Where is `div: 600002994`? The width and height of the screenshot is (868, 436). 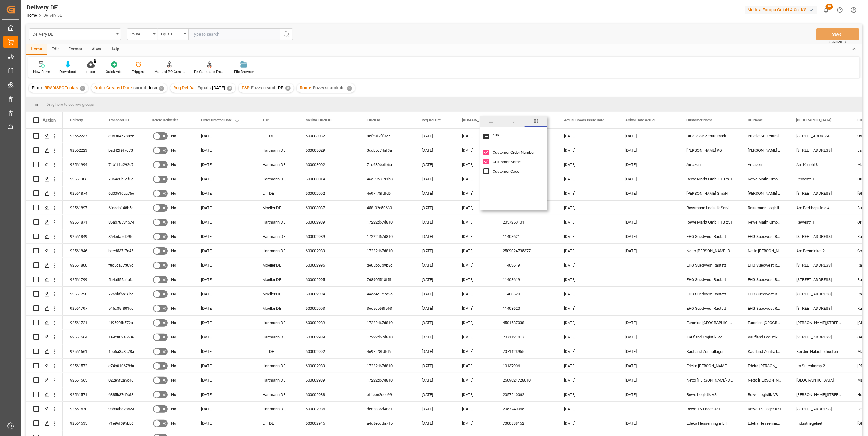 div: 600002994 is located at coordinates (329, 294).